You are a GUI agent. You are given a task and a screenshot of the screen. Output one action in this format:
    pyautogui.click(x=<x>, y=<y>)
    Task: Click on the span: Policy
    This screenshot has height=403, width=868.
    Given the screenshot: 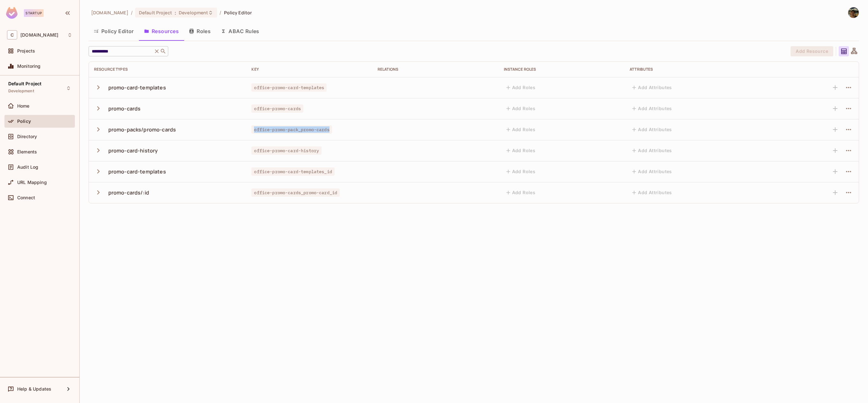 What is the action you would take?
    pyautogui.click(x=24, y=121)
    